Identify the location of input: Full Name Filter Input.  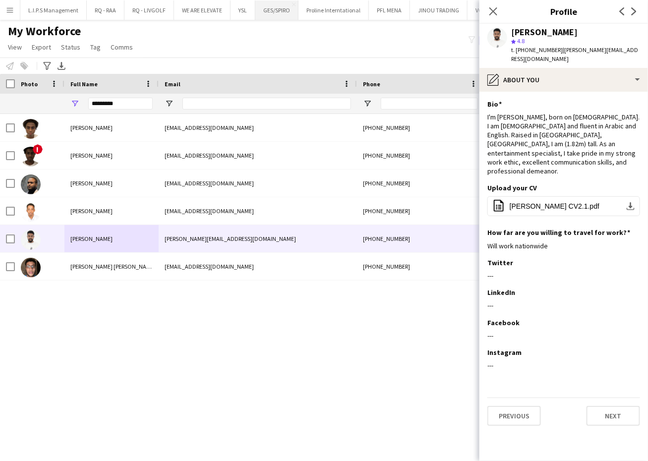
(120, 104).